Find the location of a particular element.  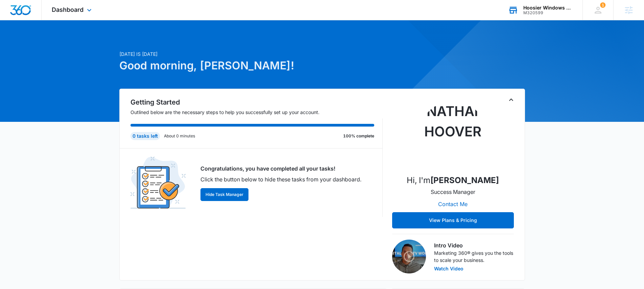

span: Dashboard is located at coordinates (68, 9).